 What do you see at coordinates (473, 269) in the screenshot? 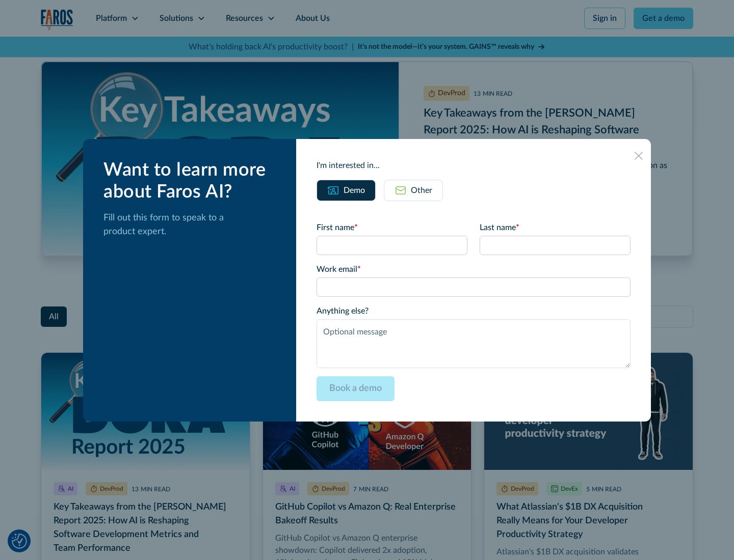
I see `label: Work email` at bounding box center [473, 269].